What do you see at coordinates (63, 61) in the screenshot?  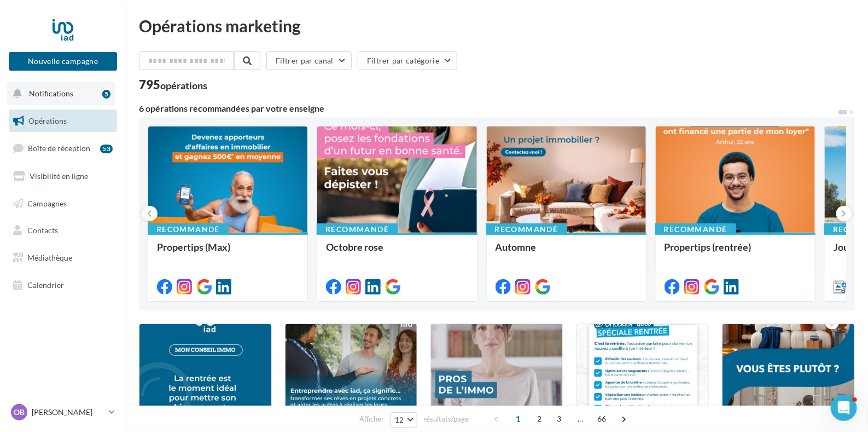 I see `button: Nouvelle campagne` at bounding box center [63, 61].